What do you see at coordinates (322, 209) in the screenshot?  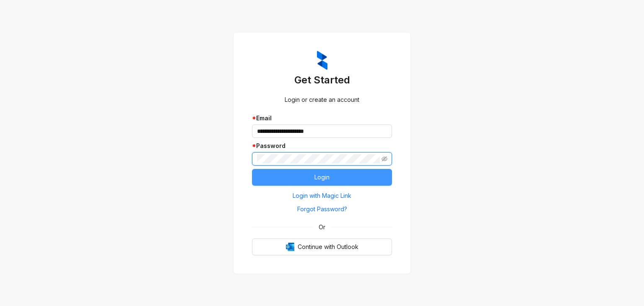 I see `span: Forgot Password?` at bounding box center [322, 209].